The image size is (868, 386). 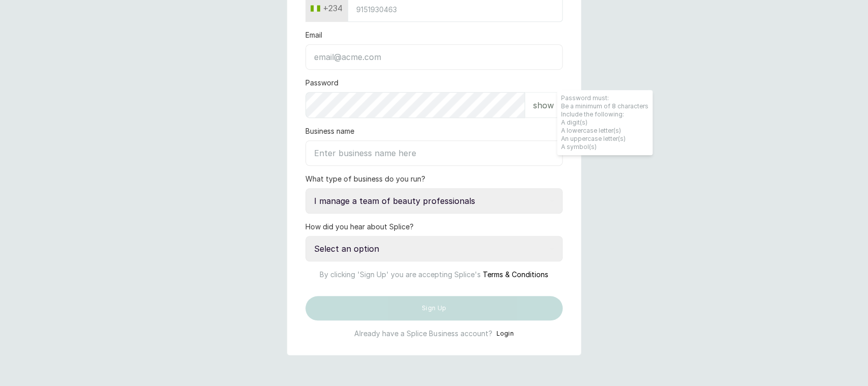 What do you see at coordinates (434, 270) in the screenshot?
I see `p: By clicking 'Sign Up' you are accepting Splice's` at bounding box center [434, 270].